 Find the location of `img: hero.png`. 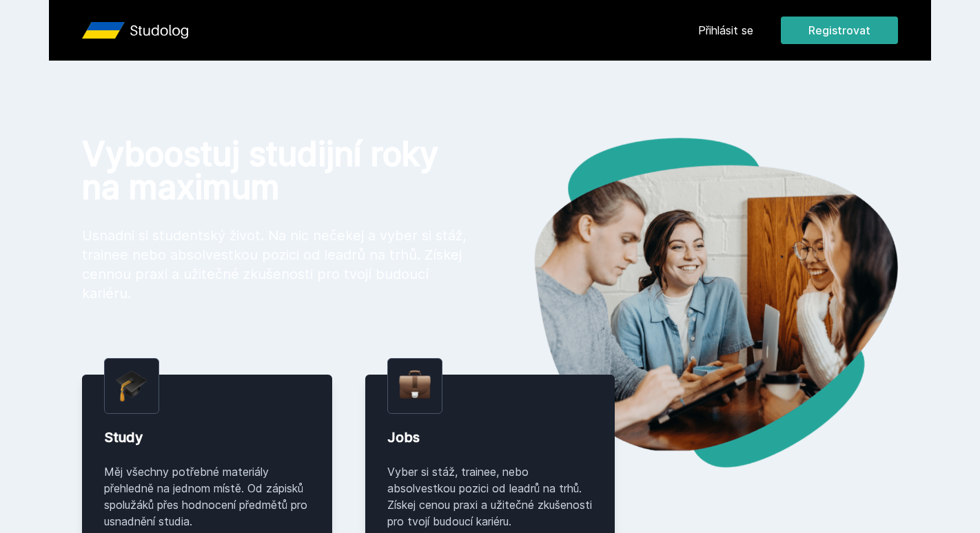

img: hero.png is located at coordinates (694, 303).